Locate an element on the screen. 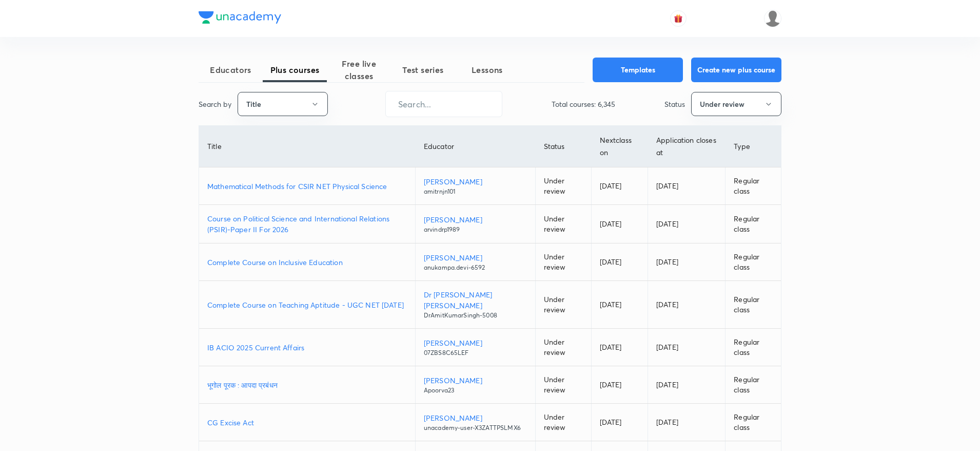  span: Educators is located at coordinates (230, 70).